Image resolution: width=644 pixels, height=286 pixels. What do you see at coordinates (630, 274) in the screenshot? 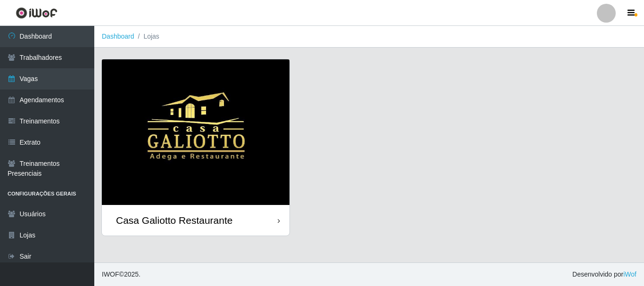
I see `a: iWof` at bounding box center [630, 274].